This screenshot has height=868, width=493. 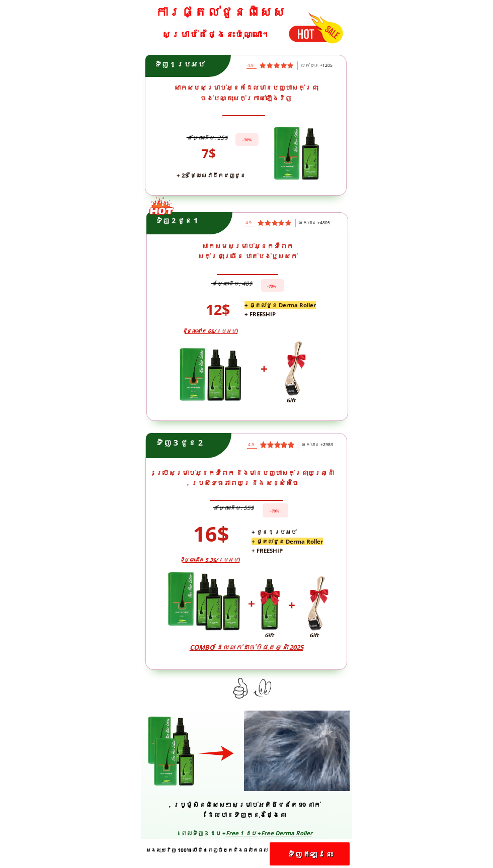 I want to click on h3: សម្រាប់តែថ្ងៃនេះប៉ុណ្ណោះ។, so click(x=216, y=34).